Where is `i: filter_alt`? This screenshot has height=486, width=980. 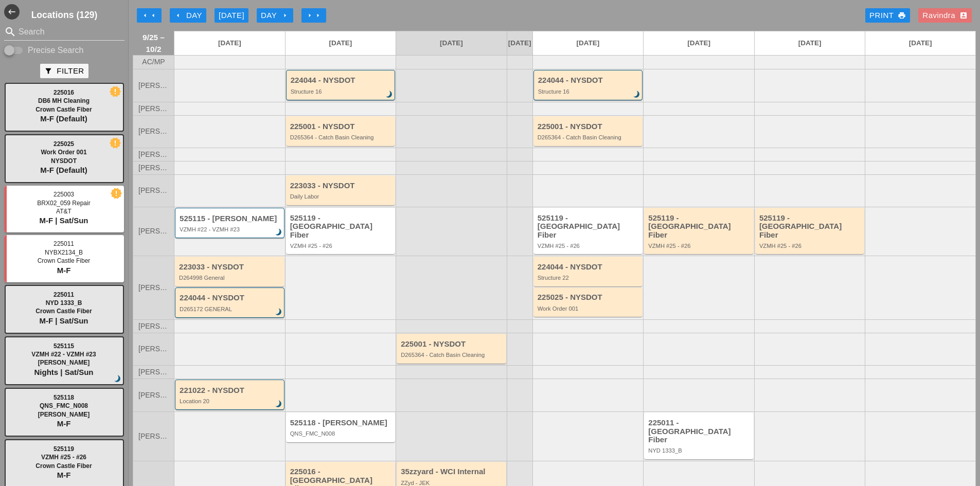 i: filter_alt is located at coordinates (48, 71).